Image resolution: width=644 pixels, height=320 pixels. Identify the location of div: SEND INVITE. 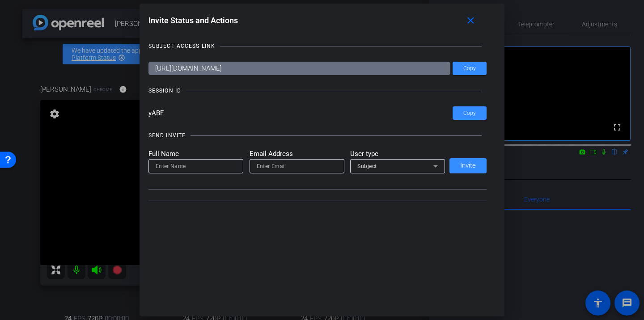
(167, 136).